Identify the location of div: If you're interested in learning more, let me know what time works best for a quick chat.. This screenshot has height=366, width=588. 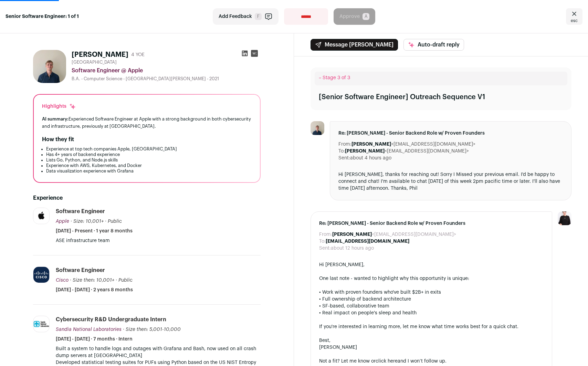
(431, 327).